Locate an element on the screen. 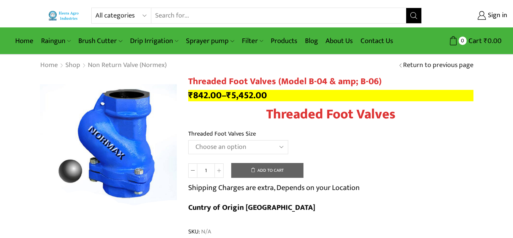 The width and height of the screenshot is (513, 238). a: Shop is located at coordinates (73, 65).